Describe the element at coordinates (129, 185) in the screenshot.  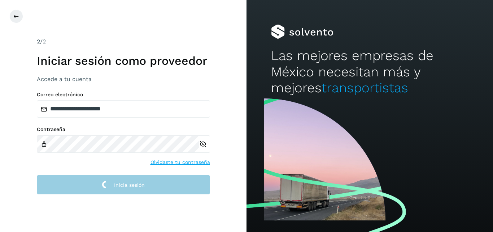
I see `span: Inicia sesión` at that location.